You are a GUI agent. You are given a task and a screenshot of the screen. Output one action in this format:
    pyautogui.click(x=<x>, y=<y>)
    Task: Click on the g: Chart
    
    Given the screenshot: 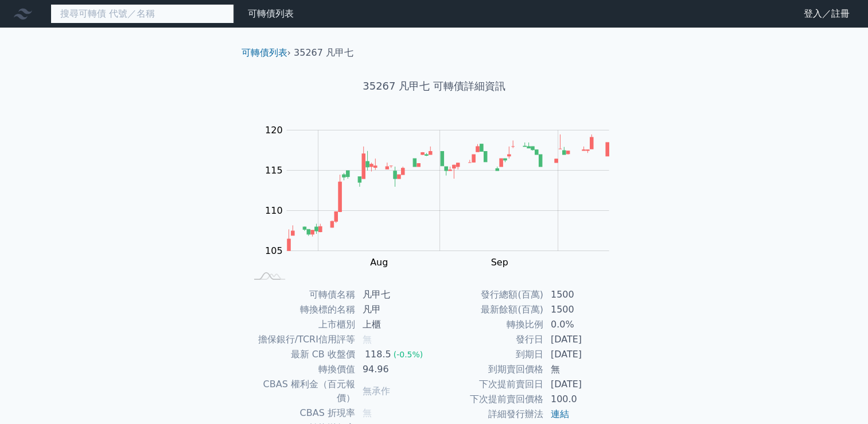 What is the action you would take?
    pyautogui.click(x=442, y=196)
    